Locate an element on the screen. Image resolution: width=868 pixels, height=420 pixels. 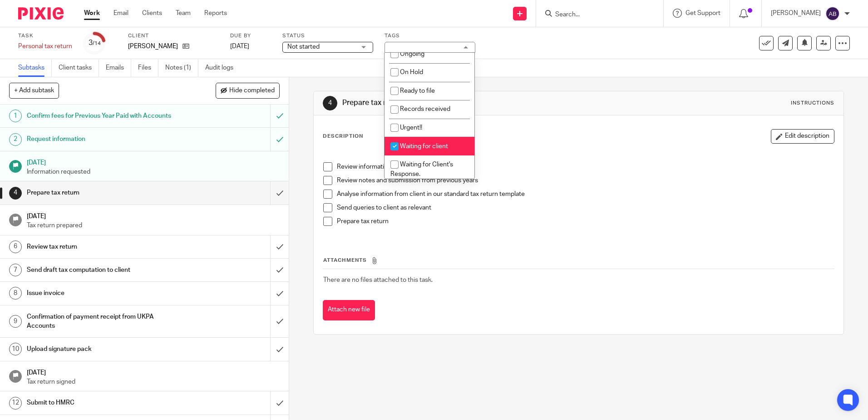
p: Send queries to client as relevant is located at coordinates (585, 208).